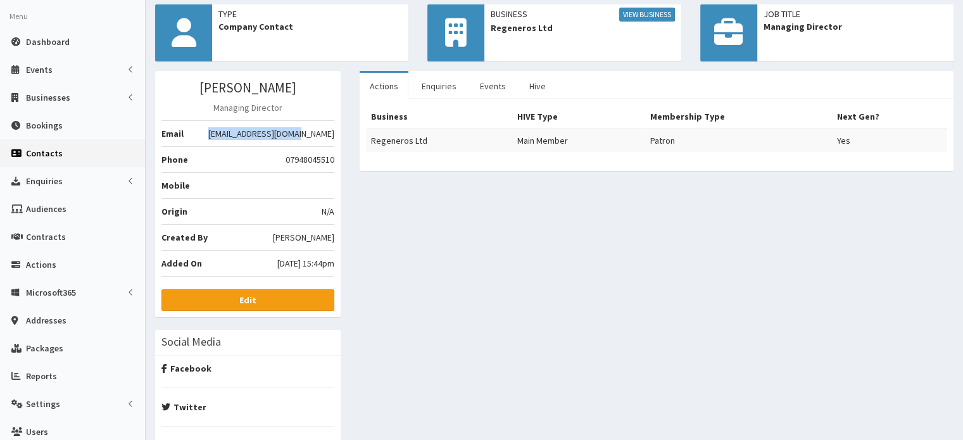 The width and height of the screenshot is (963, 440). I want to click on b: Origin, so click(174, 211).